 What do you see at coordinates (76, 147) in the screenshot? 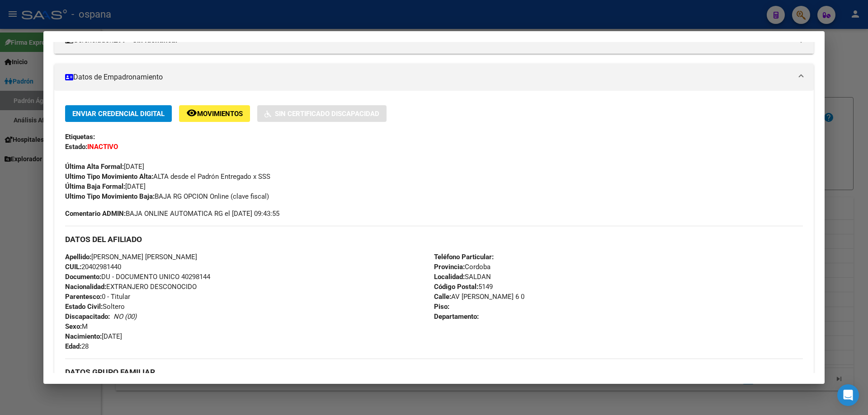
I see `strong: Estado:` at bounding box center [76, 147].